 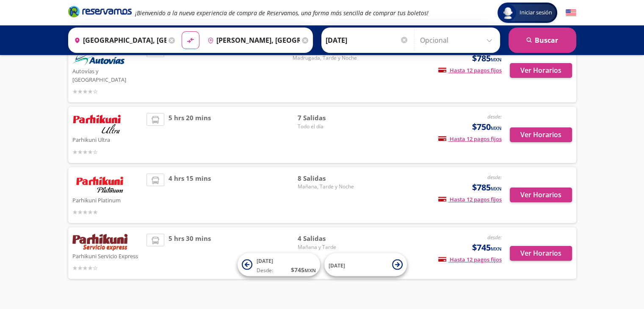 I want to click on button: Buscar, so click(x=543, y=40).